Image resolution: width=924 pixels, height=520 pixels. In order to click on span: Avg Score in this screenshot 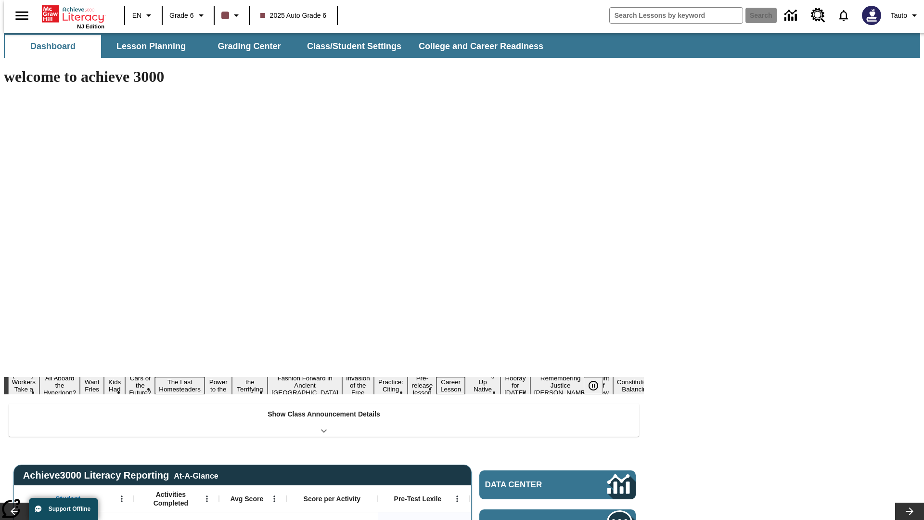, I will do `click(247, 499)`.